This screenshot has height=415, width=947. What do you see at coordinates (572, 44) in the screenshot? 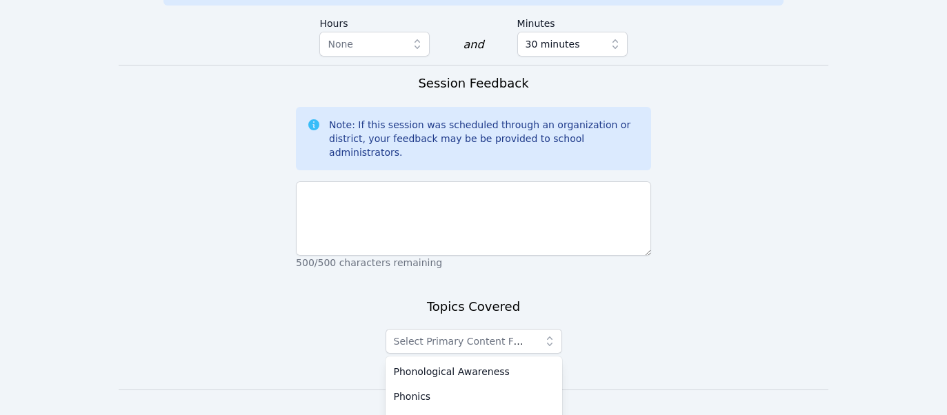
I see `button: 30 minutes` at bounding box center [572, 44].